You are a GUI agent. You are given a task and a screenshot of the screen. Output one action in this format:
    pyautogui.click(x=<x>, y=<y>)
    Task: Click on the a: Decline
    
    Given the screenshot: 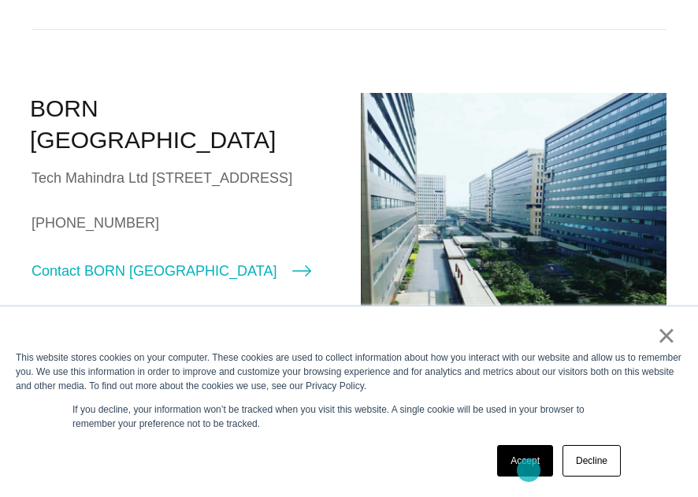 What is the action you would take?
    pyautogui.click(x=592, y=461)
    